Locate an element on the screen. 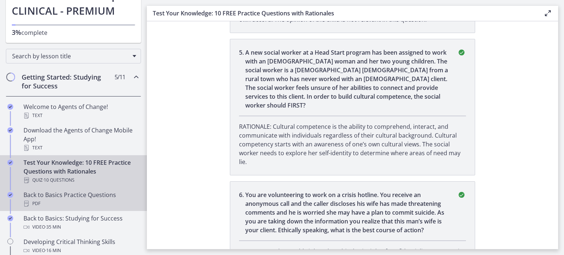 This screenshot has height=255, width=564. p: complete is located at coordinates (73, 32).